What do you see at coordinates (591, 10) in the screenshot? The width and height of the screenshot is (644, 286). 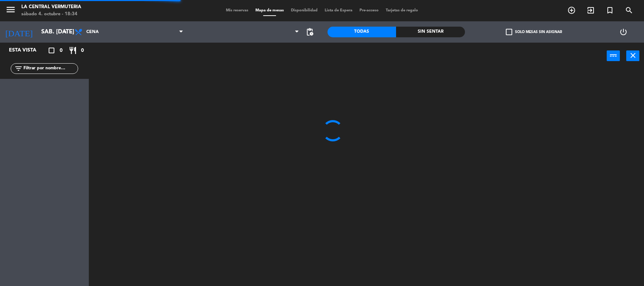 I see `i: exit_to_app` at bounding box center [591, 10].